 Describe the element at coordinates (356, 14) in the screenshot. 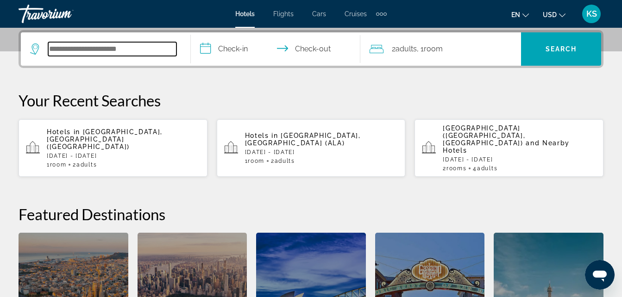

I see `a: Cruises` at that location.